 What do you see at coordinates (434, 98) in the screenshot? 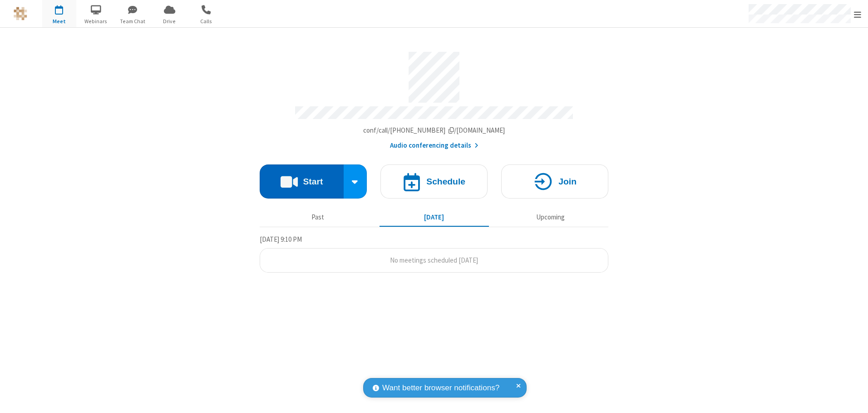
I see `section: Account details` at bounding box center [434, 98].